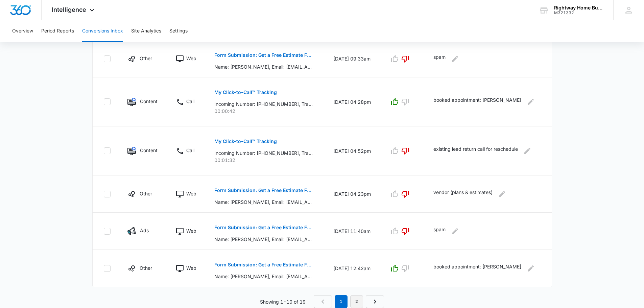 The image size is (644, 308). Describe the element at coordinates (23, 31) in the screenshot. I see `button: Overview` at that location.